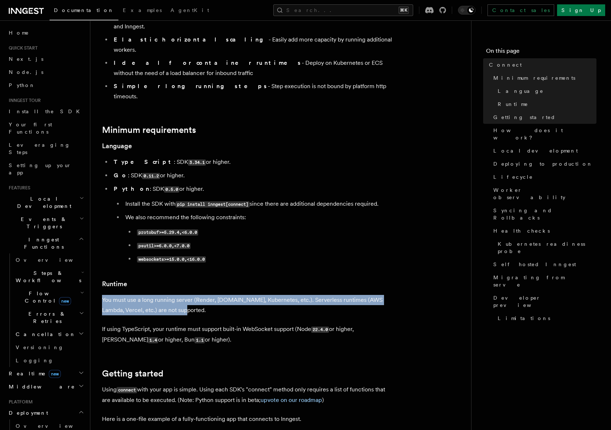 The height and width of the screenshot is (430, 611). I want to click on p: Using with your app is simple. Using each SDK's "connect" method only requires a list of function..., so click(248, 395).